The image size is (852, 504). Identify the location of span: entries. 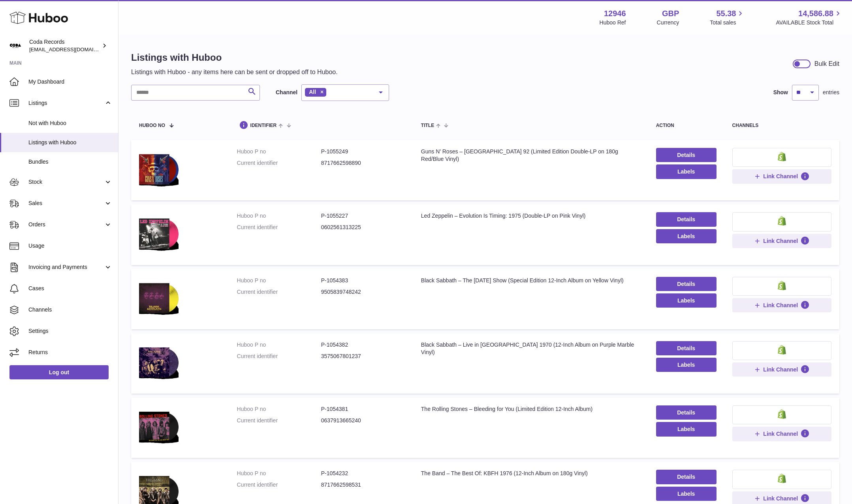
(831, 92).